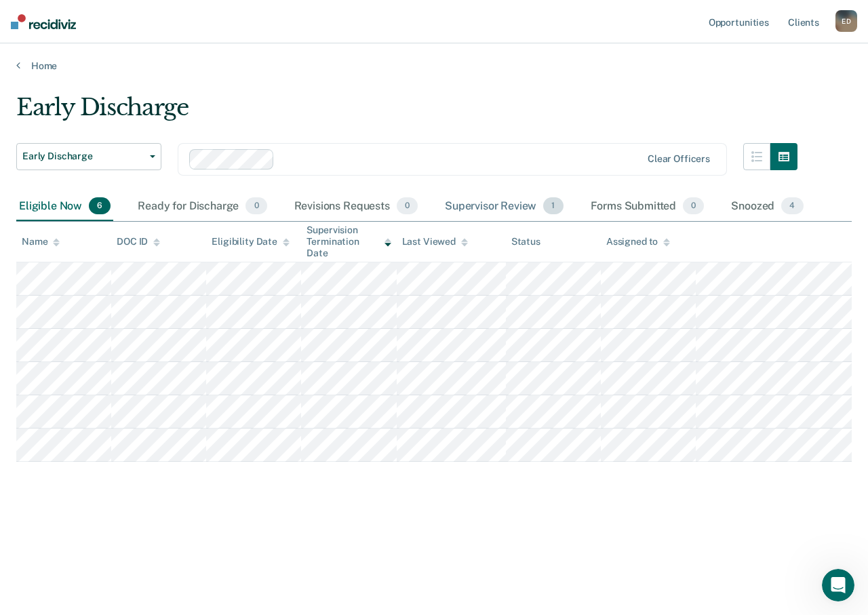  What do you see at coordinates (407, 113) in the screenshot?
I see `div: Early Discharge` at bounding box center [407, 113].